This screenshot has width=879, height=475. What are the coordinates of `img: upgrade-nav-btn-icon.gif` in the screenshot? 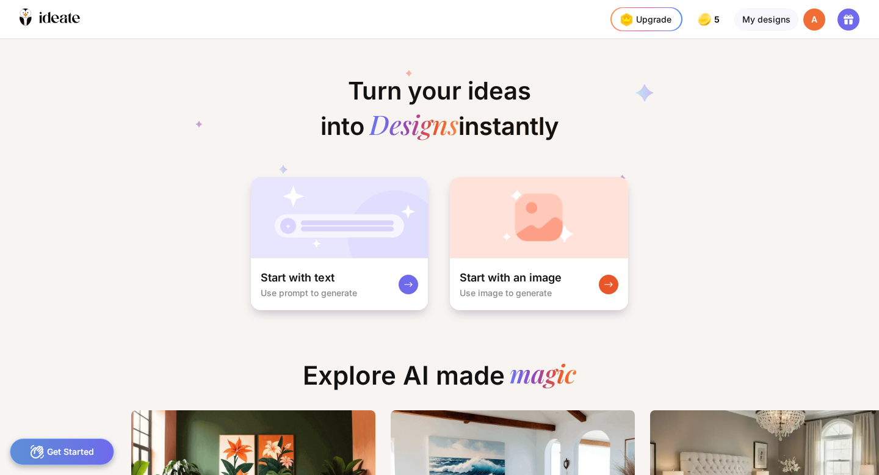 It's located at (626, 20).